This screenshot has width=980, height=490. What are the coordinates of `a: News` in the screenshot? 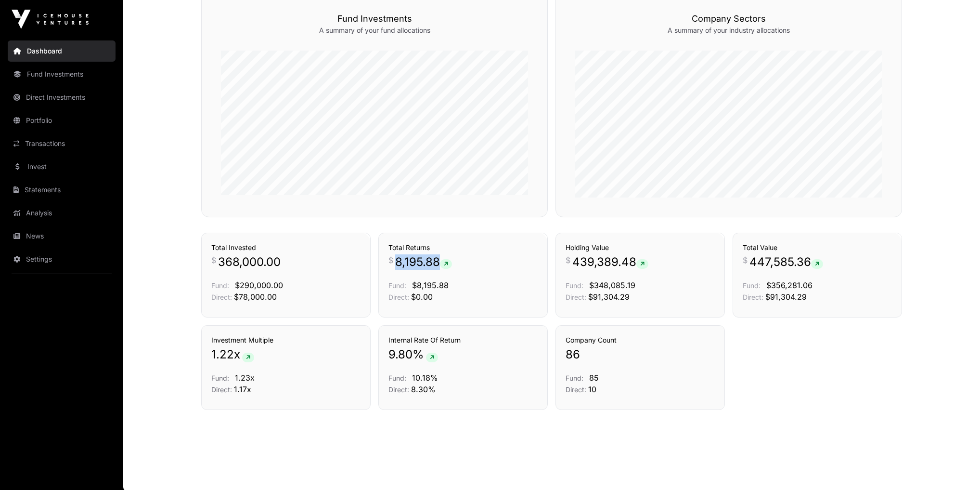 It's located at (62, 236).